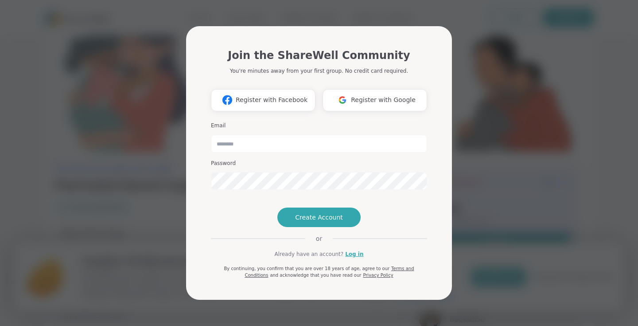  I want to click on p: You're minutes away from your first group. No credit card required., so click(319, 71).